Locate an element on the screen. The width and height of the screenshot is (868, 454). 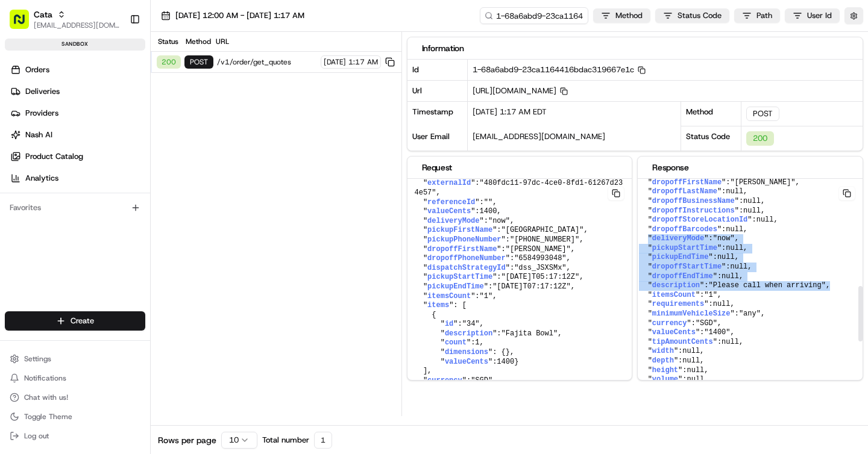
button: Settings is located at coordinates (75, 359).